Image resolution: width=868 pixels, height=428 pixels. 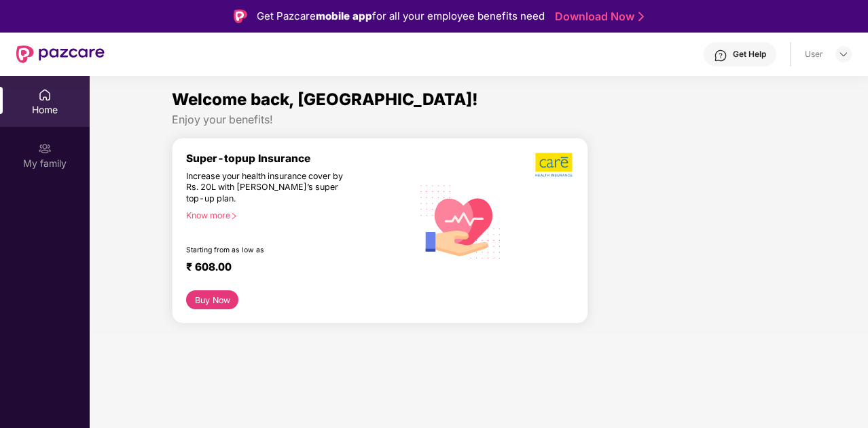 I want to click on span: right, so click(x=234, y=216).